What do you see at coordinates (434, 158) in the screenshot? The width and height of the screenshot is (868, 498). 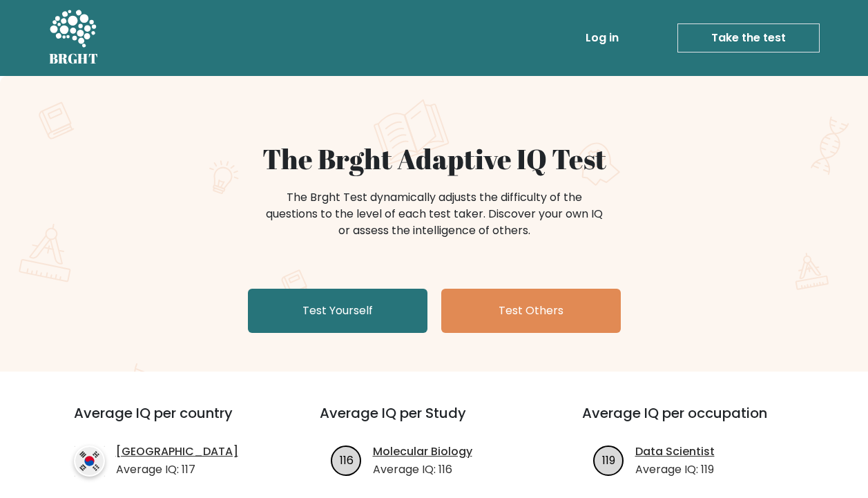 I see `h1: The Brght Adaptive IQ Test` at bounding box center [434, 158].